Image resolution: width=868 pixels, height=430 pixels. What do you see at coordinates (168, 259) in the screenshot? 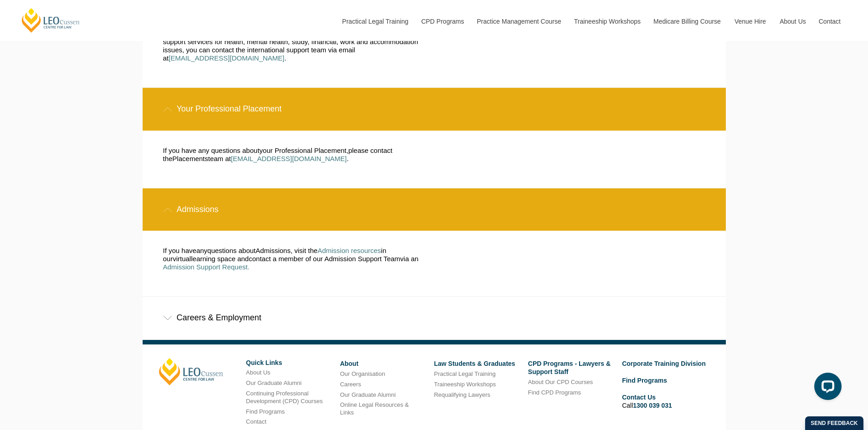
I see `span: our` at bounding box center [168, 259].